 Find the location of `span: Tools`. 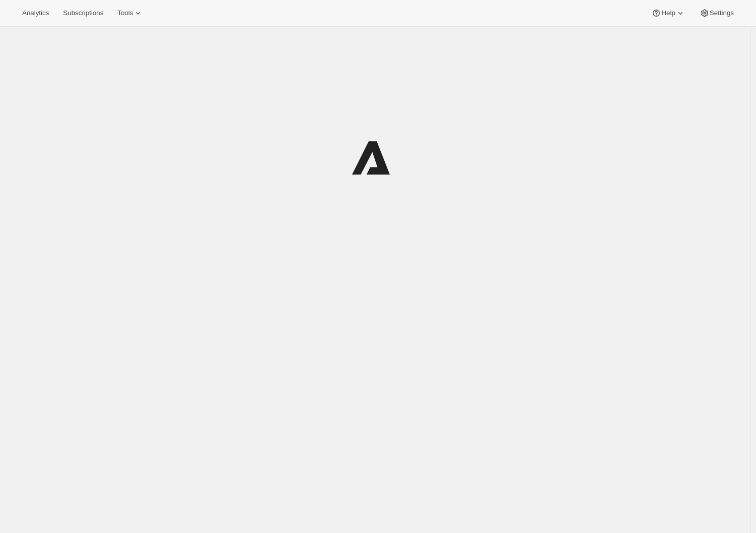

span: Tools is located at coordinates (125, 13).